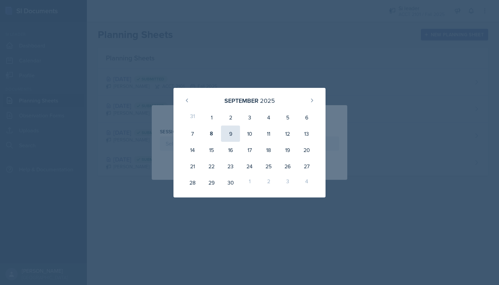  I want to click on div: 12, so click(287, 134).